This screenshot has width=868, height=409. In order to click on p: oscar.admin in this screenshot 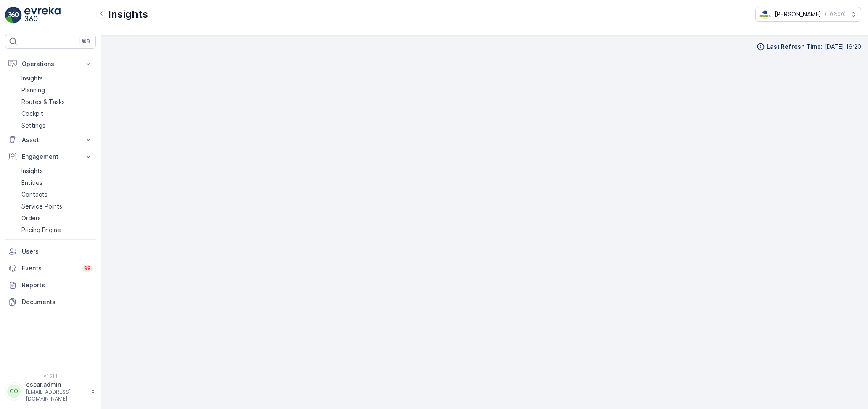, I will do `click(57, 384)`.